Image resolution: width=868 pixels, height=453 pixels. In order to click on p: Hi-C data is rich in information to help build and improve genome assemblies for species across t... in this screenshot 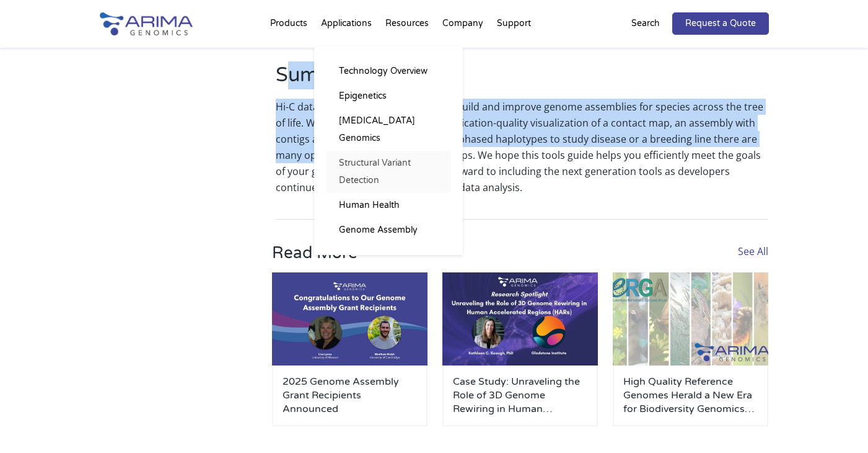, I will do `click(521, 147)`.